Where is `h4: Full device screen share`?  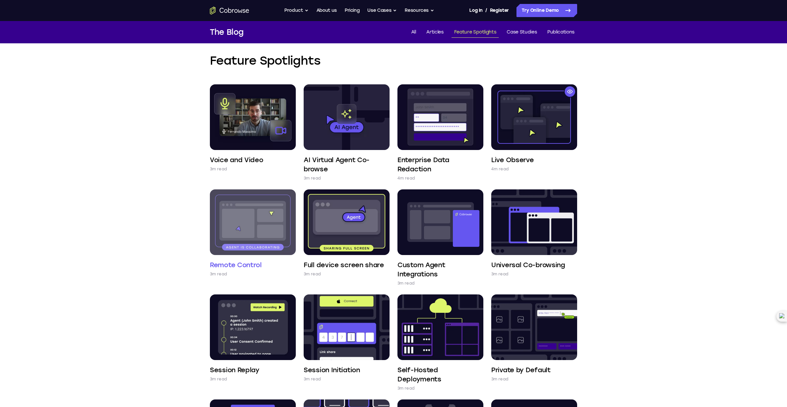
h4: Full device screen share is located at coordinates (344, 265).